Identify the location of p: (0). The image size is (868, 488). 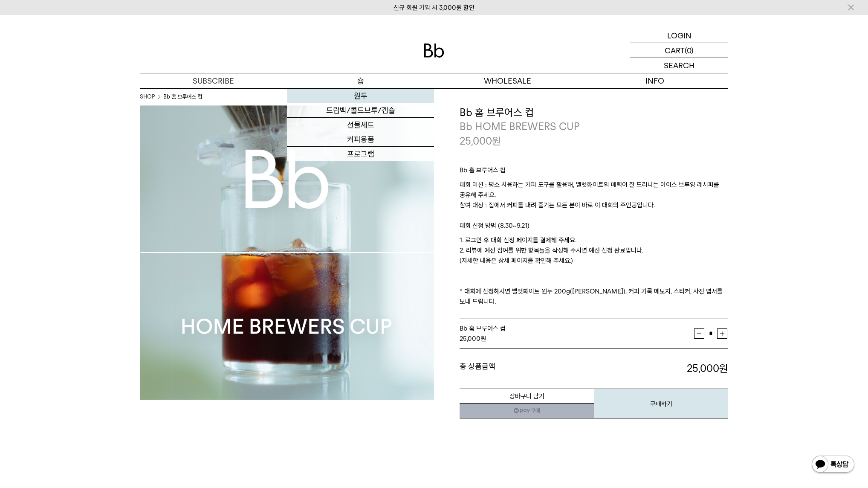
(689, 50).